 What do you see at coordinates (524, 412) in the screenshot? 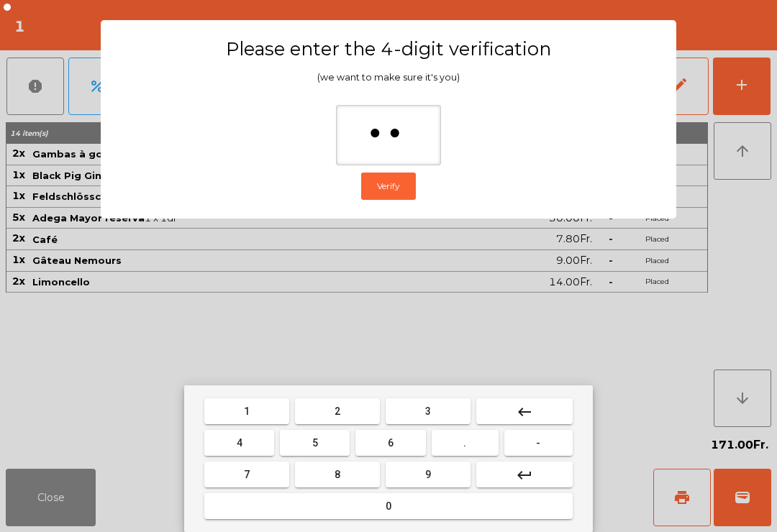
I see `mat-icon: keyboard_backspace` at bounding box center [524, 412].